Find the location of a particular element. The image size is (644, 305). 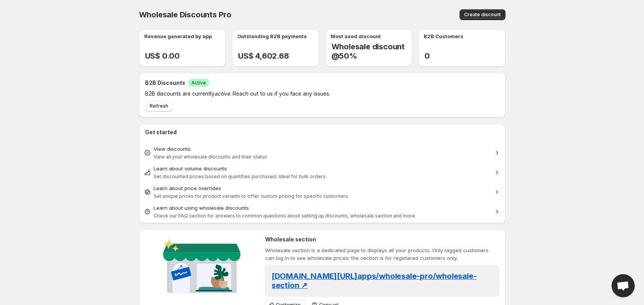

div: Open chat is located at coordinates (623, 286).